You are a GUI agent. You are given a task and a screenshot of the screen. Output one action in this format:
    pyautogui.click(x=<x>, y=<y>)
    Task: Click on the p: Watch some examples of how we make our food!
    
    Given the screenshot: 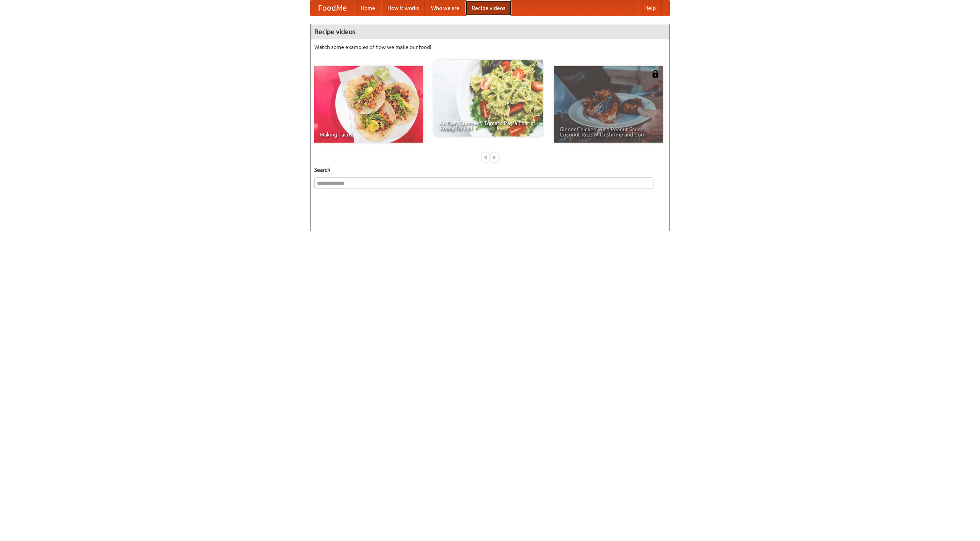 What is the action you would take?
    pyautogui.click(x=490, y=47)
    